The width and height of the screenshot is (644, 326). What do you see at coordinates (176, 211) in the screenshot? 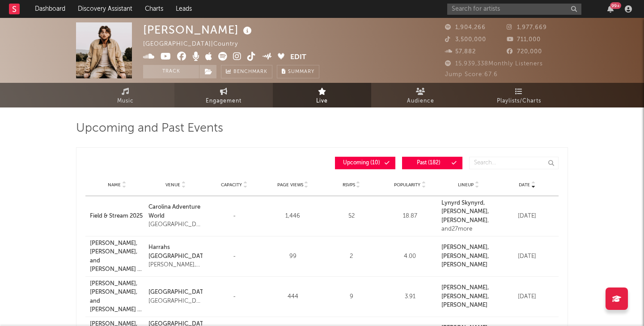
I see `div: Carolina Adventure World` at bounding box center [176, 211].